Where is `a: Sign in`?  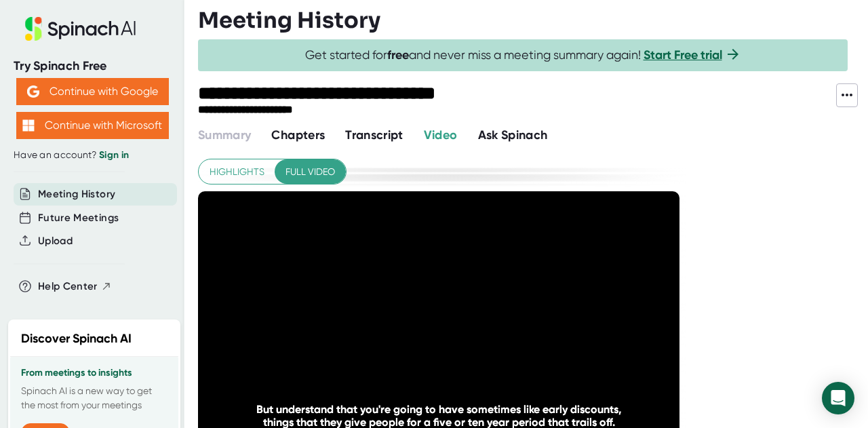
a: Sign in is located at coordinates (114, 154).